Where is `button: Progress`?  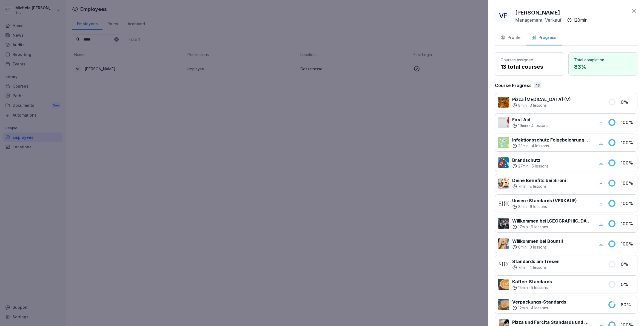
button: Progress is located at coordinates (544, 38).